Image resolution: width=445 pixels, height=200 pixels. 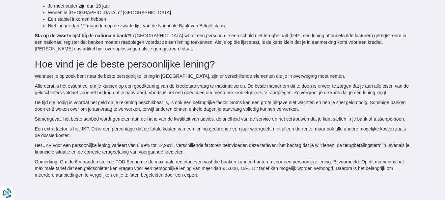 I want to click on li: Een stabiel inkomen hebben, so click(x=229, y=19).